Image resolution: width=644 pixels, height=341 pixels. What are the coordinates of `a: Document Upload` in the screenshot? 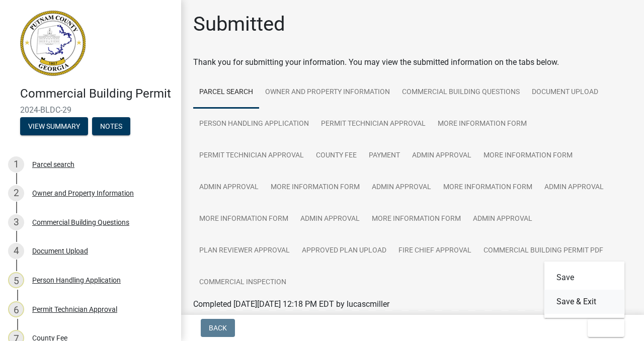 It's located at (565, 93).